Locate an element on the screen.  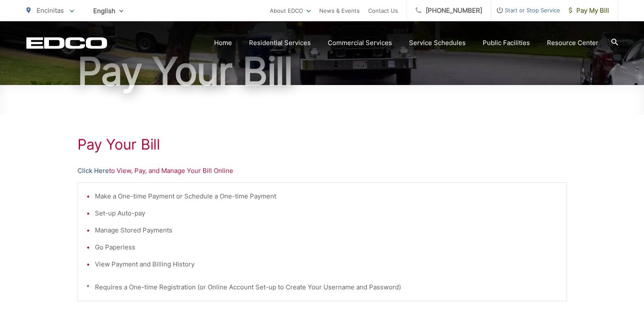
a: EDCD logo. Return to the homepage. is located at coordinates (67, 43).